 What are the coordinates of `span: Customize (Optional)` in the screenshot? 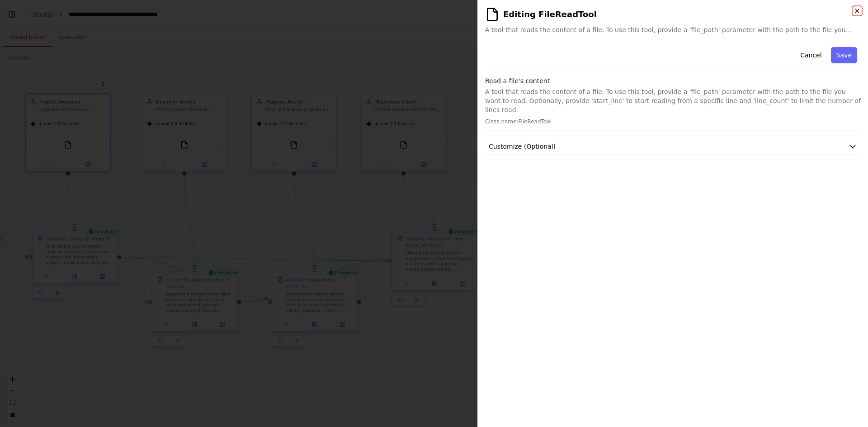 It's located at (522, 147).